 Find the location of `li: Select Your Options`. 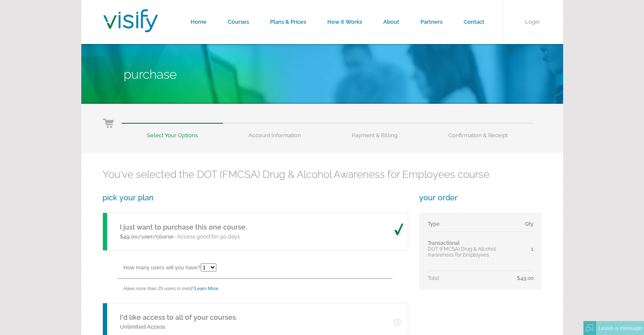

li: Select Your Options is located at coordinates (173, 130).